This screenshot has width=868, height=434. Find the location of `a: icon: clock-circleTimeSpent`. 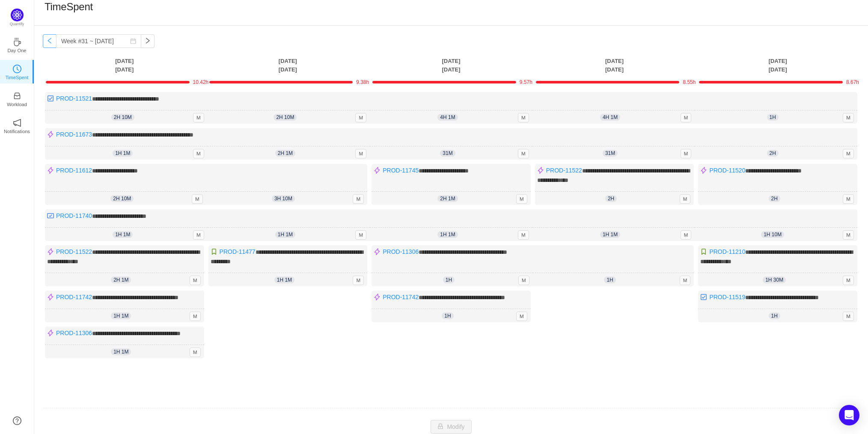

a: icon: clock-circleTimeSpent is located at coordinates (17, 71).